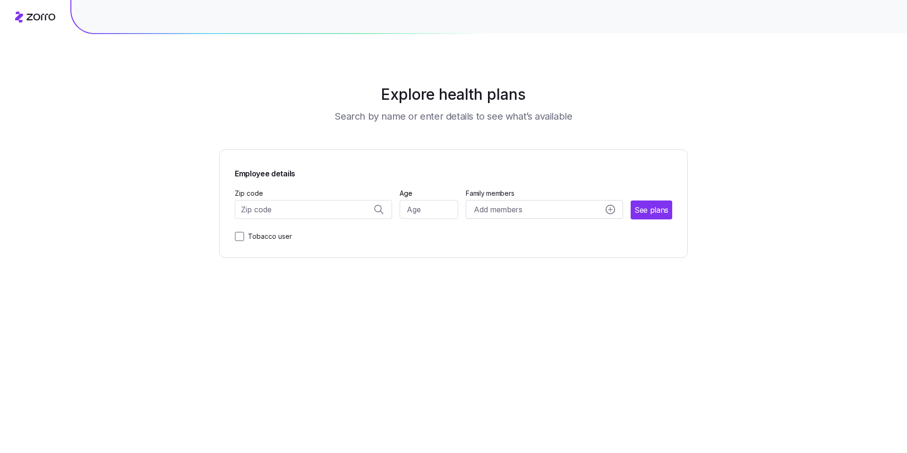 Image resolution: width=907 pixels, height=453 pixels. Describe the element at coordinates (249, 193) in the screenshot. I see `label: Zip code` at that location.